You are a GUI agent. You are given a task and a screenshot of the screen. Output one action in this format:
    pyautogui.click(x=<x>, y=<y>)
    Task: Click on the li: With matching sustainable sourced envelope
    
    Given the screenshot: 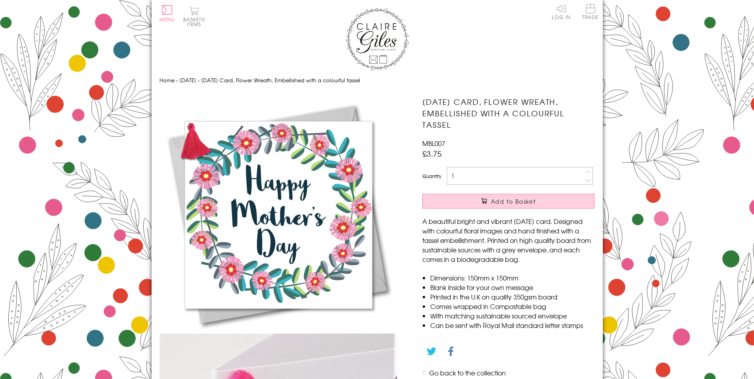 What is the action you would take?
    pyautogui.click(x=512, y=316)
    